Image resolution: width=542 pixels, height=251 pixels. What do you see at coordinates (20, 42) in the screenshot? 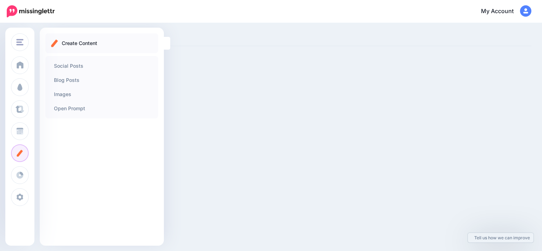
I see `img: menu.png` at bounding box center [20, 42].